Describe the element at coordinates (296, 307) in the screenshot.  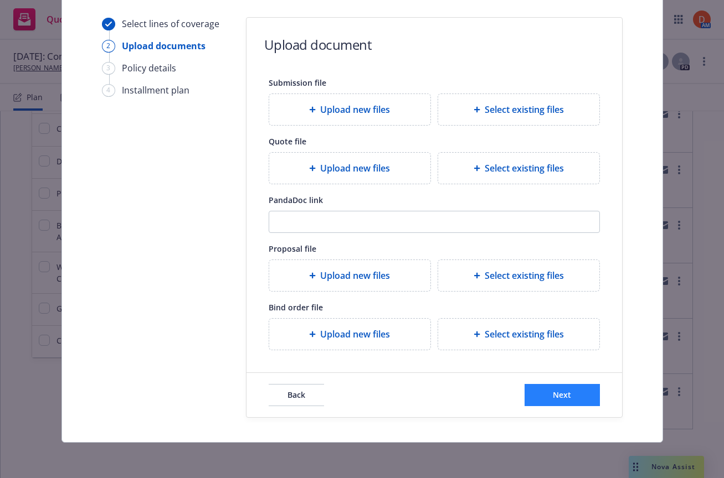
I see `span: Bind order file` at that location.